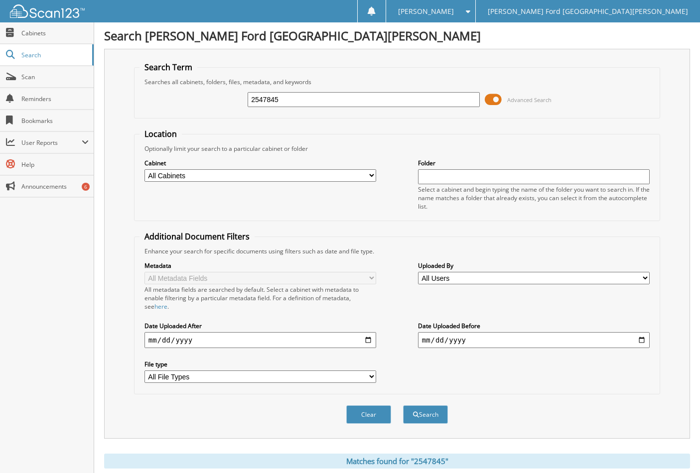 This screenshot has height=473, width=700. What do you see at coordinates (260, 298) in the screenshot?
I see `div: All metadata fields are searched by default. Select a cabinet with metadata to enable filtering b...` at bounding box center [260, 298].